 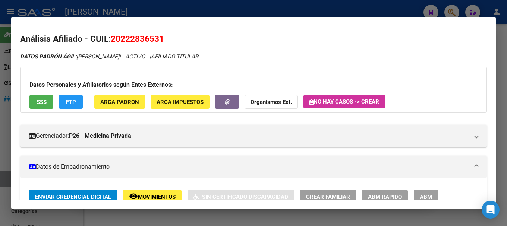 What do you see at coordinates (491, 210) in the screenshot?
I see `div: Open Intercom Messenger` at bounding box center [491, 210].